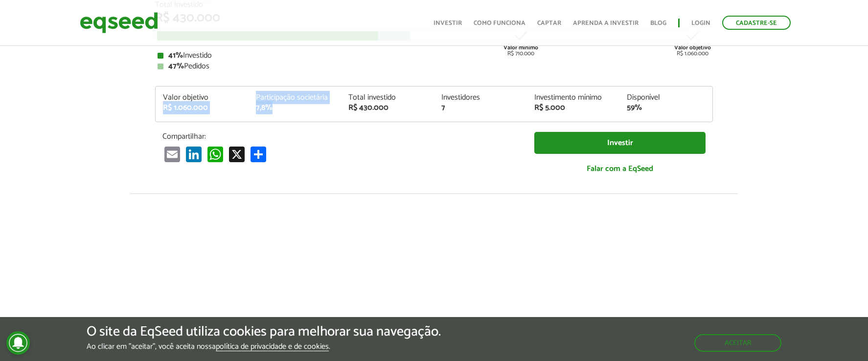 This screenshot has width=868, height=361. I want to click on div: 7,8%, so click(295, 108).